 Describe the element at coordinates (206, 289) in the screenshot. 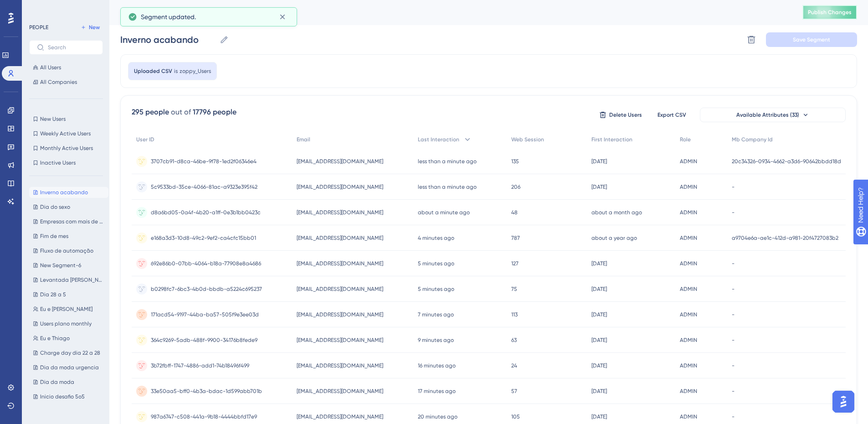

I see `span: b0298fc7-6bc3-4b0d-bbdb-a5224c695237` at that location.